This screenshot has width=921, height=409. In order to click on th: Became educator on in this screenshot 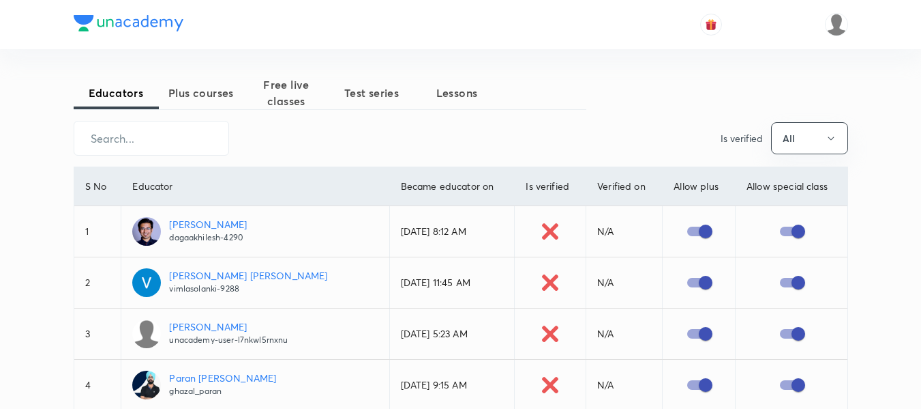, I will do `click(452, 186)`.